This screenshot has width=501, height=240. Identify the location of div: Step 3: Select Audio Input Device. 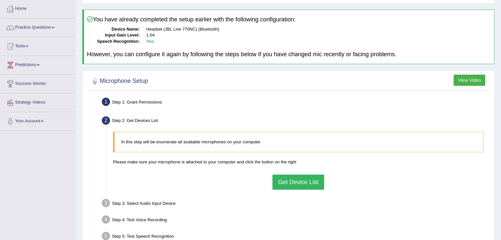
(295, 204).